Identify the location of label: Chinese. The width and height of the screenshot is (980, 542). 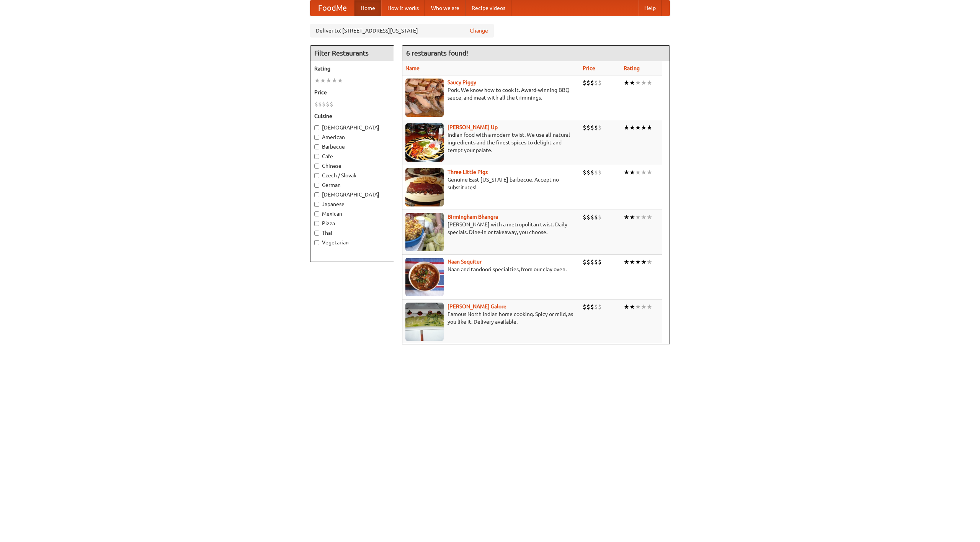
(352, 166).